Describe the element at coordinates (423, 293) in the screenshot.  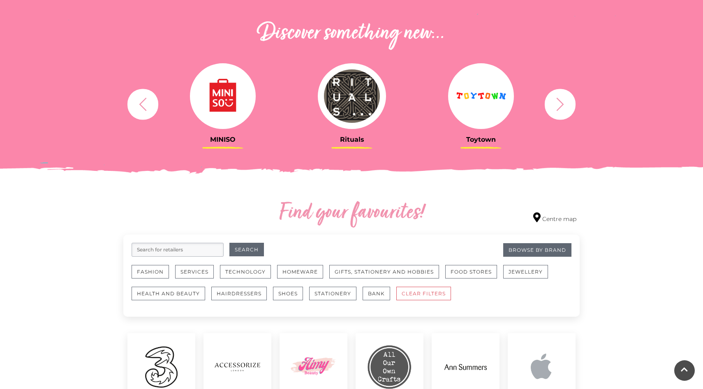
I see `button: CLEAR FILTERS` at that location.